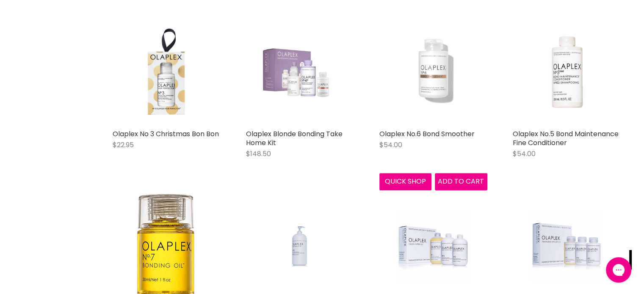 This screenshot has width=644, height=294. Describe the element at coordinates (166, 71) in the screenshot. I see `img: Olaplex No 3 Christmas Bon Bon` at that location.